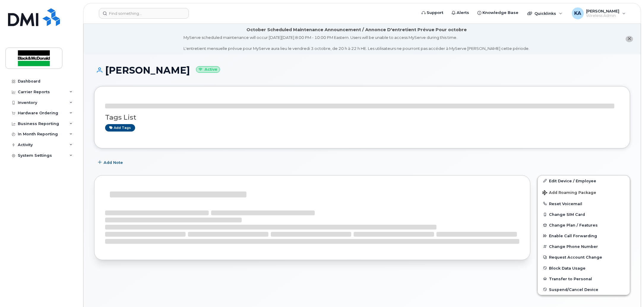 The image size is (644, 307). What do you see at coordinates (569, 193) in the screenshot?
I see `span: Add Roaming Package` at bounding box center [569, 193].